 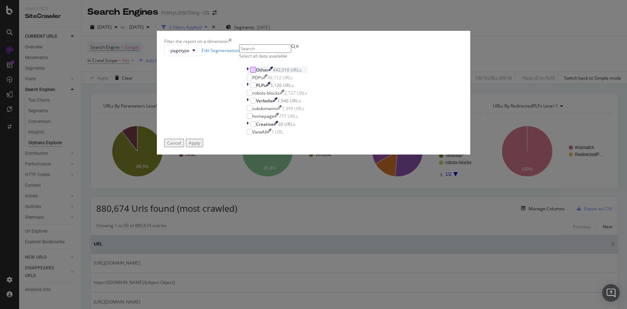 I want to click on div: times, so click(x=230, y=41).